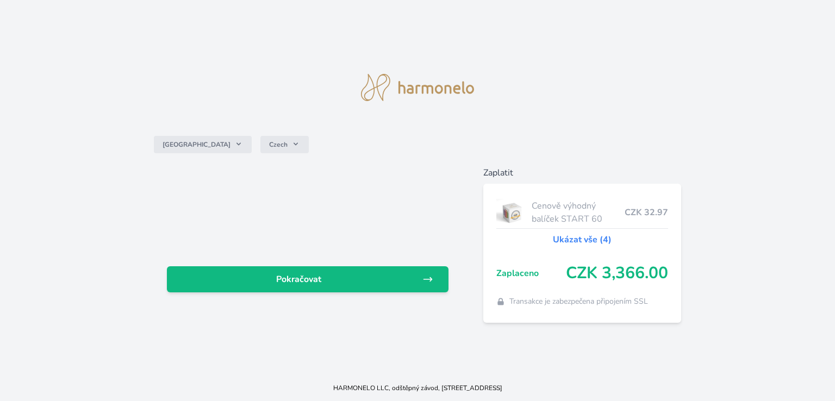 The image size is (835, 401). Describe the element at coordinates (278, 145) in the screenshot. I see `span: Czech` at that location.